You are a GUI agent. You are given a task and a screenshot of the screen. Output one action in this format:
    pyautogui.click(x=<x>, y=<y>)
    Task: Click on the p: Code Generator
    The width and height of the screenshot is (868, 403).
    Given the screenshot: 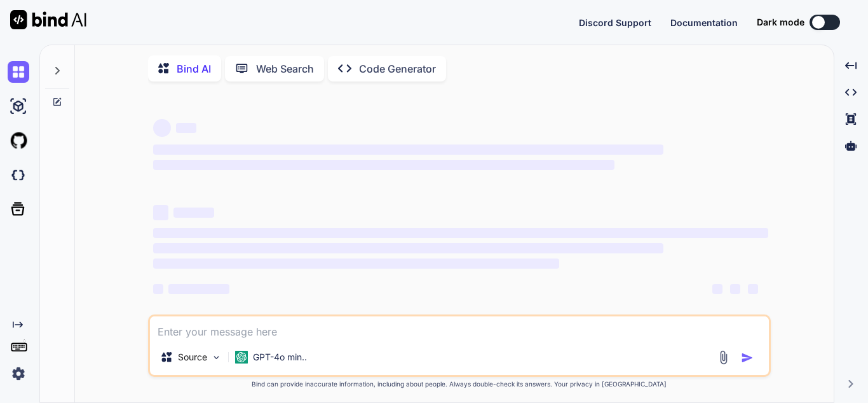 What is the action you would take?
    pyautogui.click(x=397, y=68)
    